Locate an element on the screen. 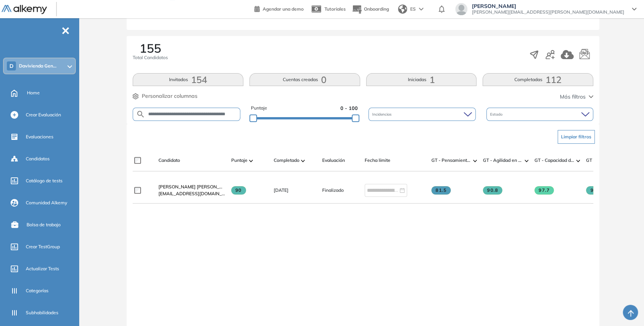  a: Agendar una demo is located at coordinates (279, 8).